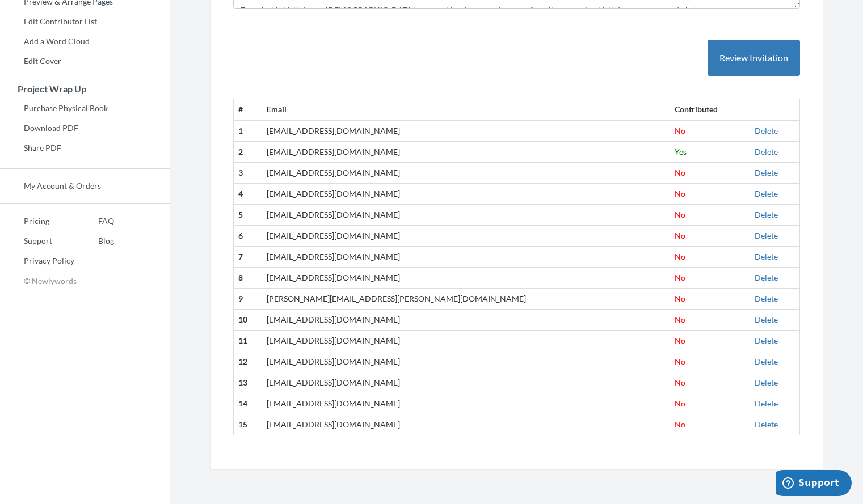  I want to click on th: 10, so click(248, 320).